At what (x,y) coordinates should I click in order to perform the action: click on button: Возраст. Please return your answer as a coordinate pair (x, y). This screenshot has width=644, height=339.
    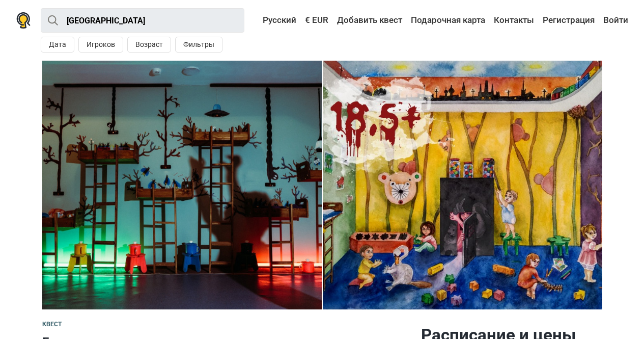
    Looking at the image, I should click on (149, 44).